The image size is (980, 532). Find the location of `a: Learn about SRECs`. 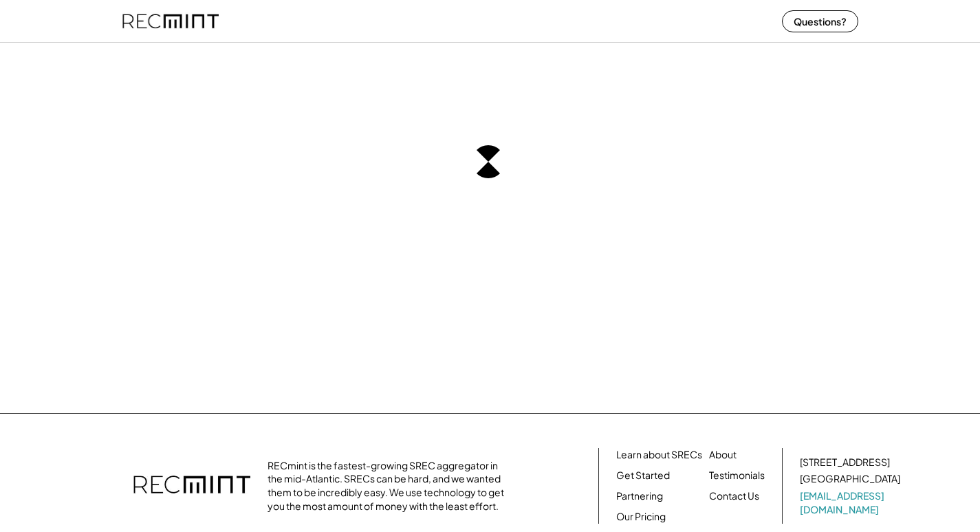

a: Learn about SRECs is located at coordinates (659, 455).